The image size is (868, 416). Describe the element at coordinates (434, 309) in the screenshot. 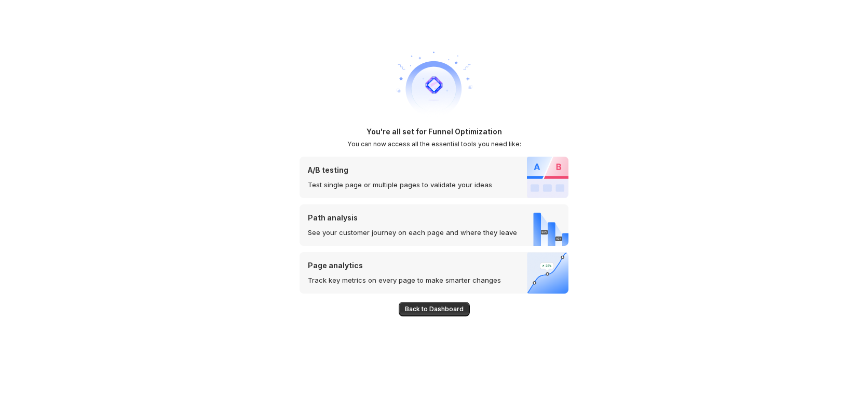

I see `button: Back to Dashboard` at that location.